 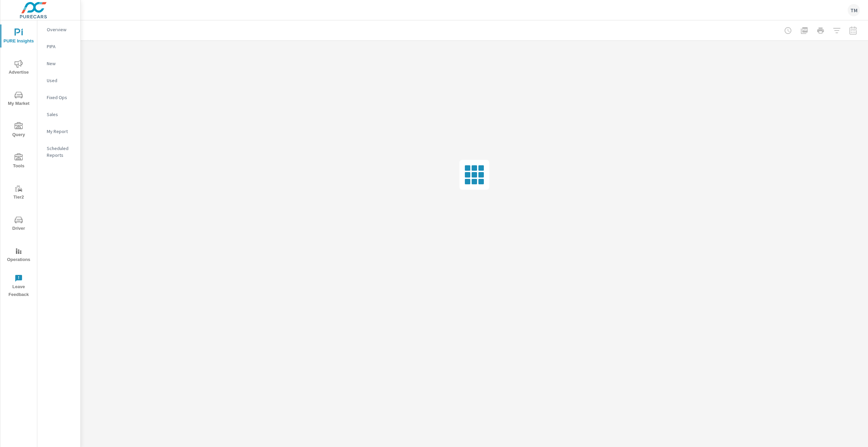 I want to click on span: Tools, so click(x=18, y=161).